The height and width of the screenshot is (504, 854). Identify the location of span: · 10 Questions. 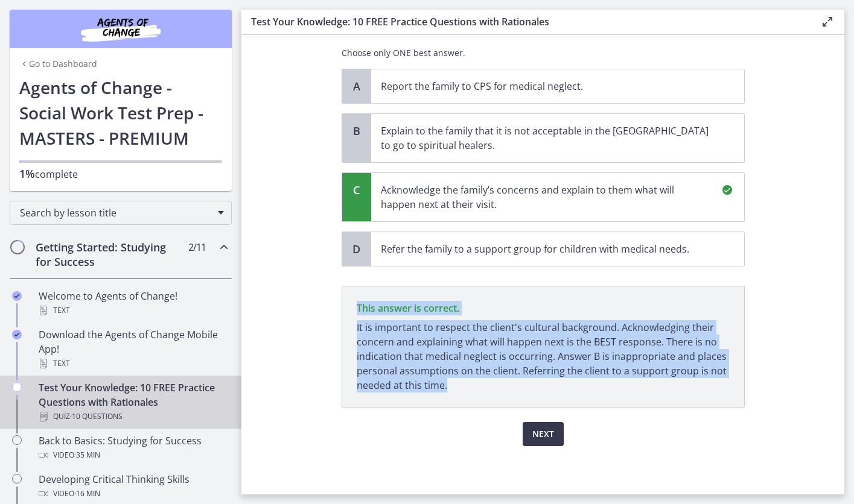
(96, 417).